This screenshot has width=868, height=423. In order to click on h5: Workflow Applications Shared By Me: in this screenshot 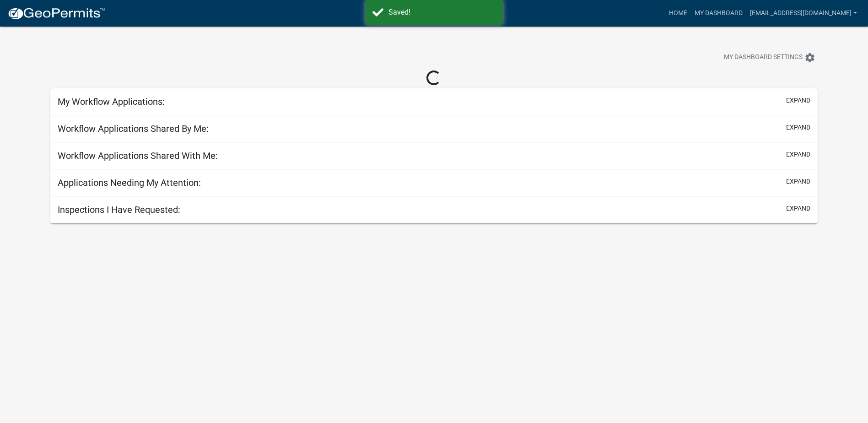, I will do `click(133, 129)`.